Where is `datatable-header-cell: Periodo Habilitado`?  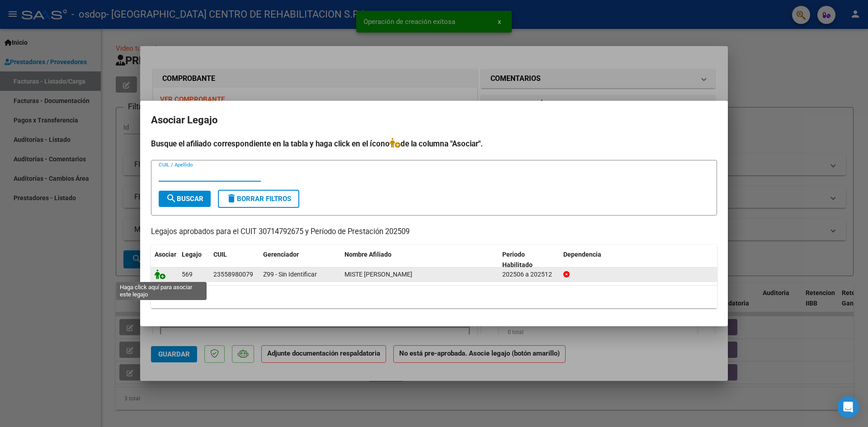 datatable-header-cell: Periodo Habilitado is located at coordinates (529, 260).